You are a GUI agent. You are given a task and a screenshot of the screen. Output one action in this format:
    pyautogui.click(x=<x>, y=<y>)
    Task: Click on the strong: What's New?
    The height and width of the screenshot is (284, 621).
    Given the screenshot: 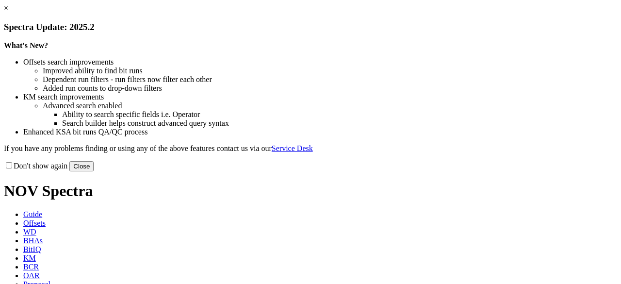 What is the action you would take?
    pyautogui.click(x=26, y=45)
    